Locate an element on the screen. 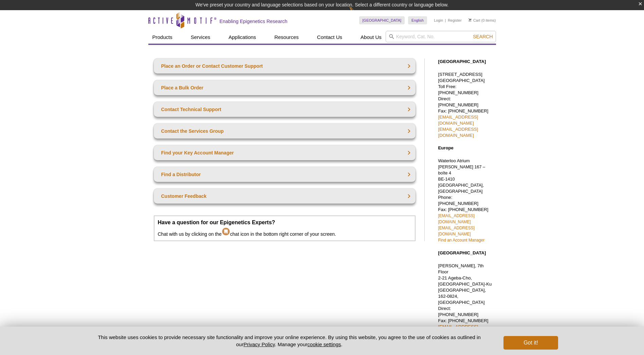 The height and width of the screenshot is (355, 644). a: Contact Technical Support is located at coordinates (285, 109).